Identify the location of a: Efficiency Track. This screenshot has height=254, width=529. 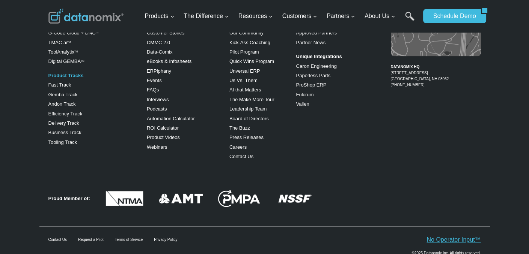
(65, 114).